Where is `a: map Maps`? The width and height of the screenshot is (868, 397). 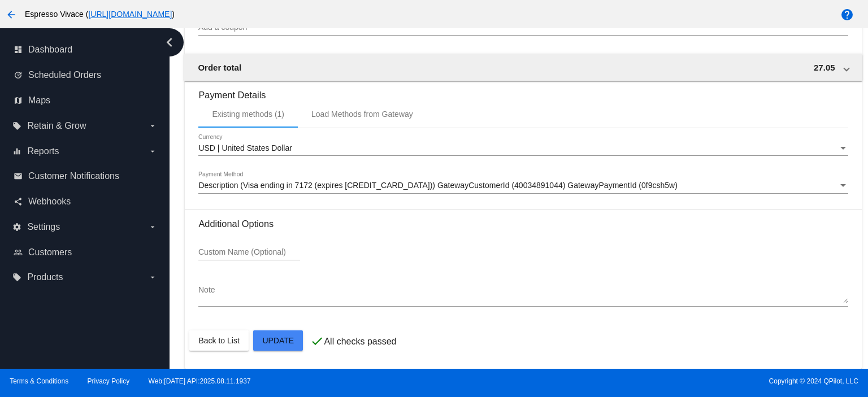 a: map Maps is located at coordinates (85, 101).